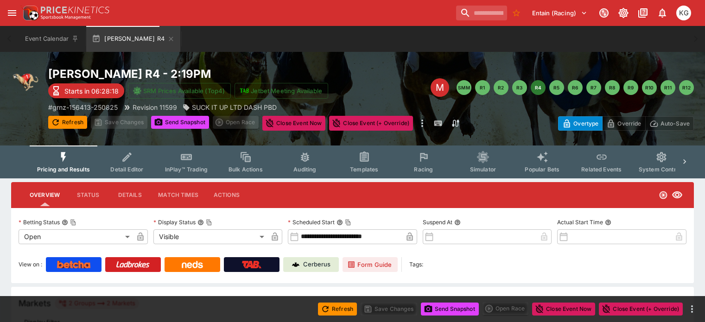  I want to click on img: PriceKinetics Logo, so click(30, 13).